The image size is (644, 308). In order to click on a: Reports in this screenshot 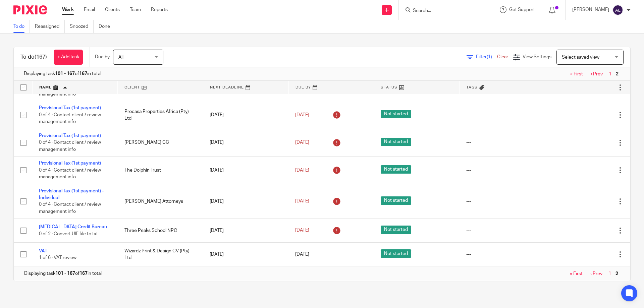, I will do `click(159, 10)`.